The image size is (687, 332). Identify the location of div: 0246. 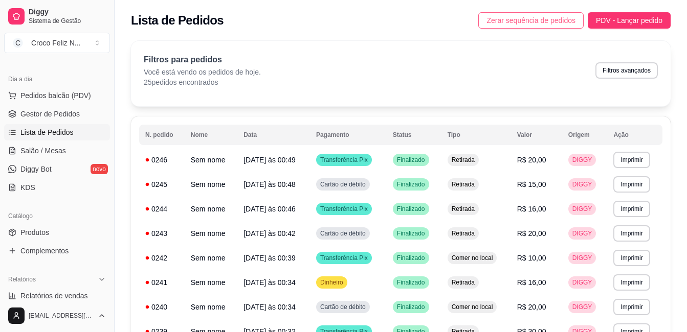
(162, 160).